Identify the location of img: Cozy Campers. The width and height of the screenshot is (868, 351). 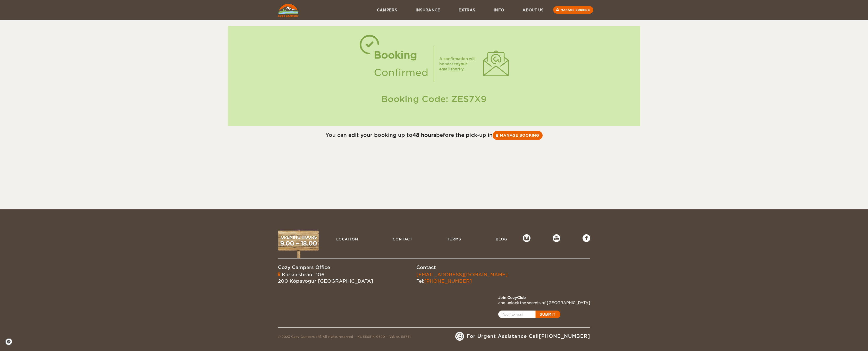
(288, 10).